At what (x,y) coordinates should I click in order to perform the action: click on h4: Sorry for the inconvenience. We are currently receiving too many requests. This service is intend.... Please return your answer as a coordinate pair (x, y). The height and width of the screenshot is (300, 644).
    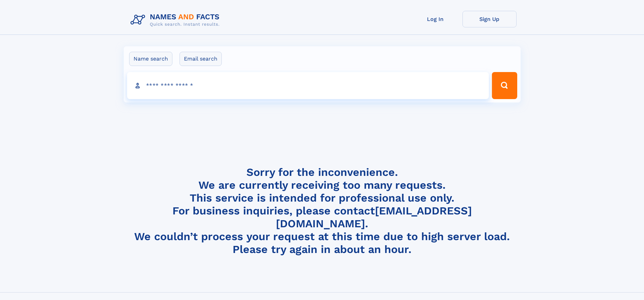
    Looking at the image, I should click on (322, 211).